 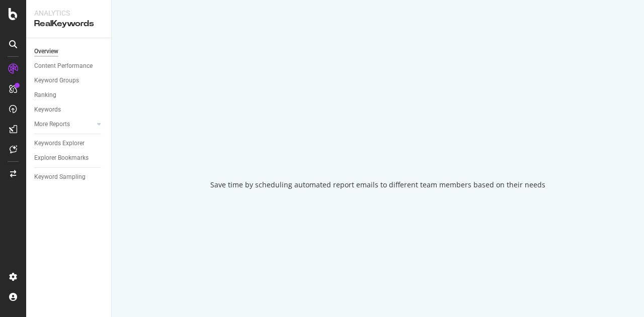 What do you see at coordinates (69, 143) in the screenshot?
I see `a: Keywords Explorer` at bounding box center [69, 143].